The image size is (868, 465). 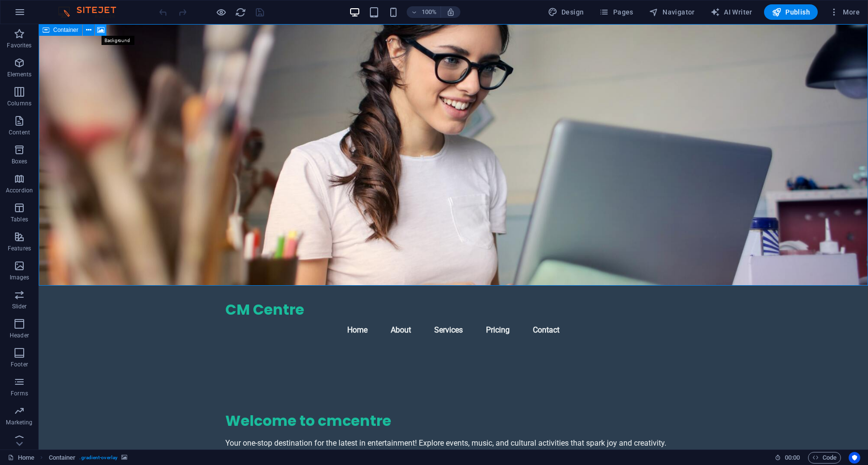 I want to click on nav: breadcrumb, so click(x=88, y=458).